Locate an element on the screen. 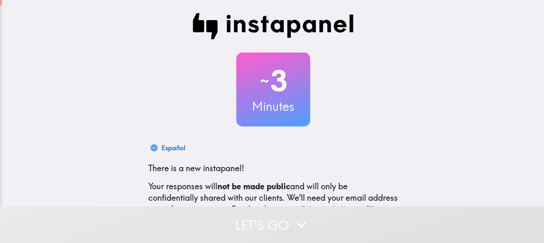 The height and width of the screenshot is (243, 544). a: Terms is located at coordinates (380, 209).